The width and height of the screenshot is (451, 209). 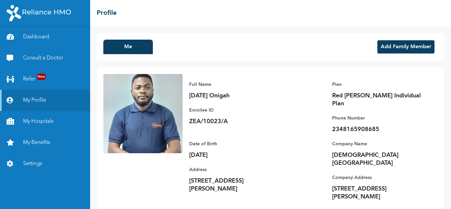 What do you see at coordinates (143, 114) in the screenshot?
I see `img: Enrollee` at bounding box center [143, 114].